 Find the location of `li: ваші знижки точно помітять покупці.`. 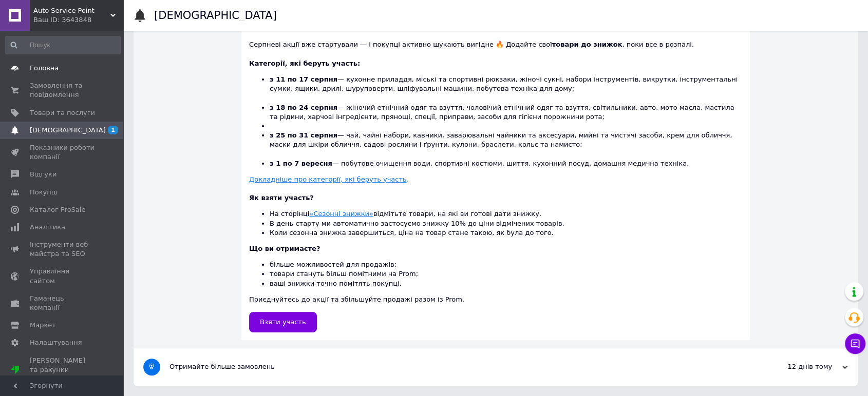

li: ваші знижки точно помітять покупці. is located at coordinates (506, 284).